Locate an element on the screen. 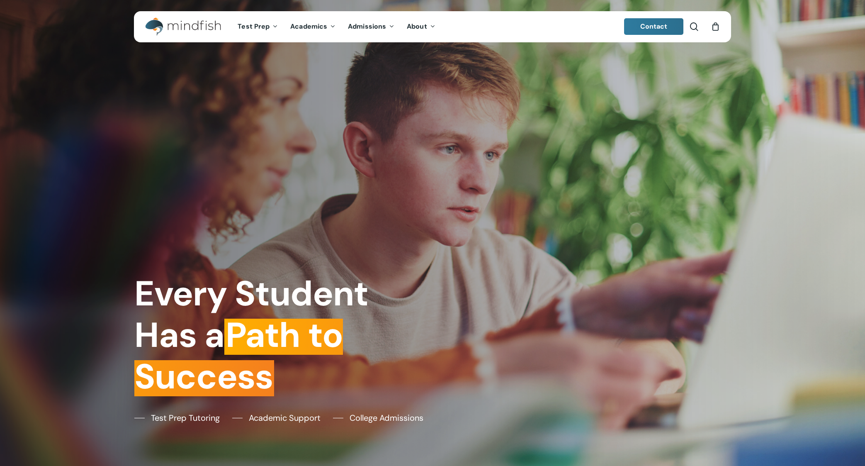  a: Academics is located at coordinates (313, 27).